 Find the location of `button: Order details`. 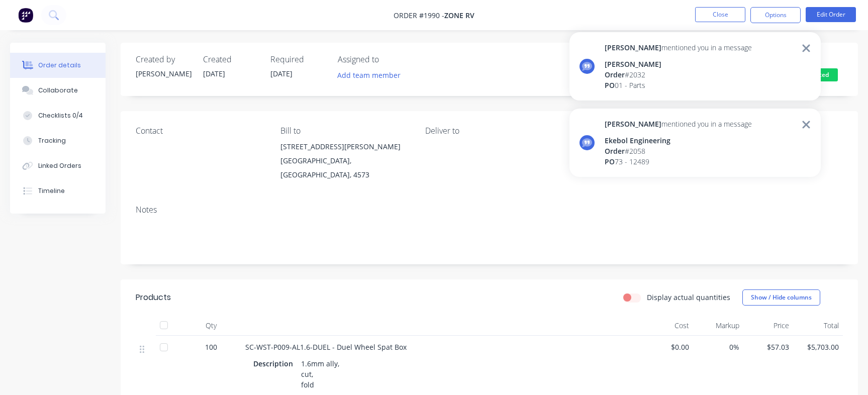

button: Order details is located at coordinates (58, 66).